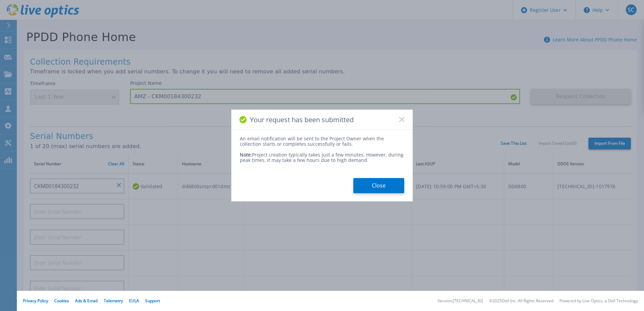  I want to click on div: Project creation typically takes just a few minutes. However, during peak times, it may take a fe..., so click(322, 155).